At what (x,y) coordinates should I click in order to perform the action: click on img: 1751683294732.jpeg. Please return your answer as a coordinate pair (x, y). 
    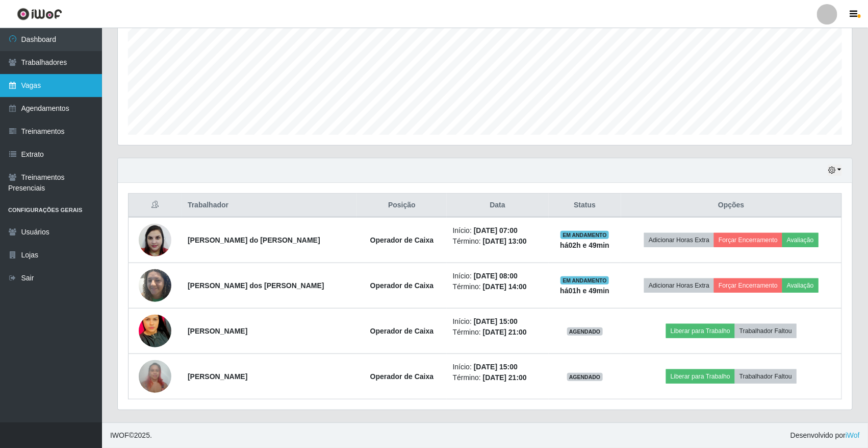
    Looking at the image, I should click on (156, 331).